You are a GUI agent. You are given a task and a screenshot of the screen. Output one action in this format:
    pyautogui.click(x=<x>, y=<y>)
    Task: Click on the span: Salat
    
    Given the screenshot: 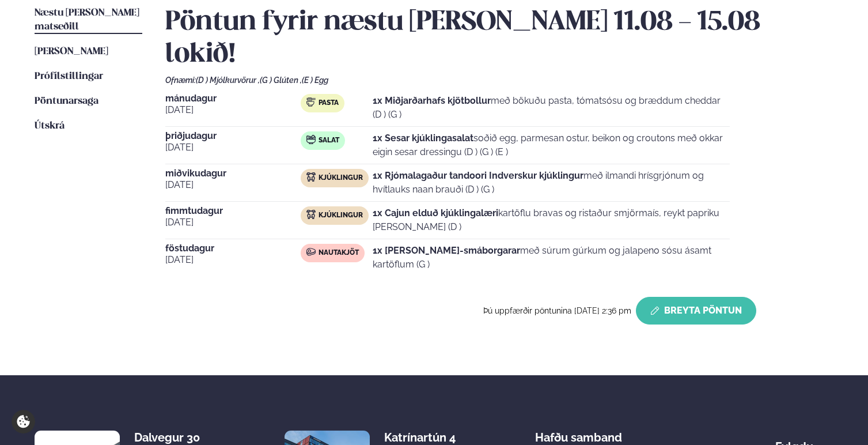 What is the action you would take?
    pyautogui.click(x=329, y=140)
    